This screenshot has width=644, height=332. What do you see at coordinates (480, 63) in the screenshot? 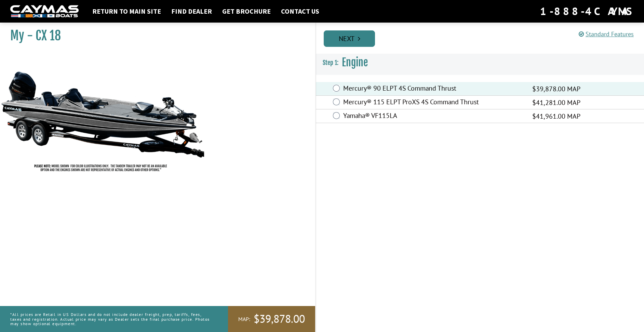
I see `h3: Engine` at bounding box center [480, 63].